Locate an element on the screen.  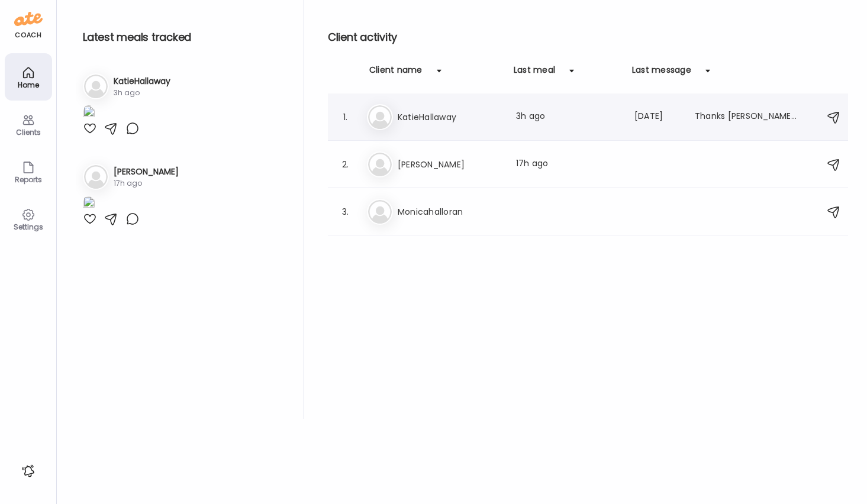
div: 2. is located at coordinates (346, 164).